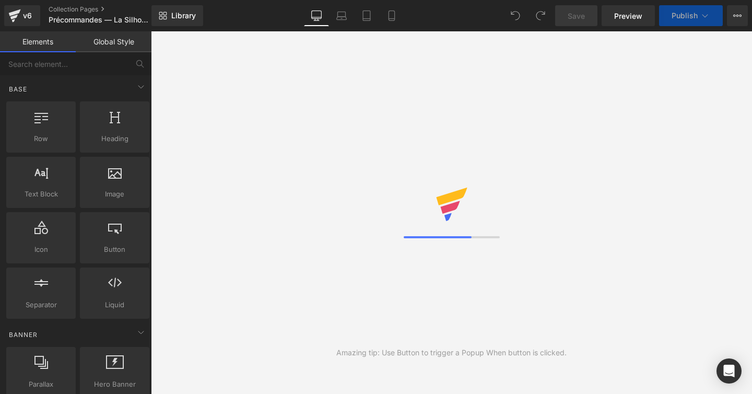 This screenshot has width=752, height=394. Describe the element at coordinates (114, 384) in the screenshot. I see `span: Hero Banner` at that location.